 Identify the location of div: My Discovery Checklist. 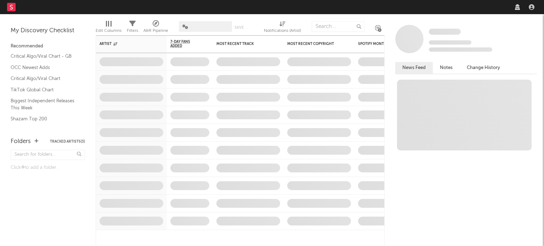
(48, 31).